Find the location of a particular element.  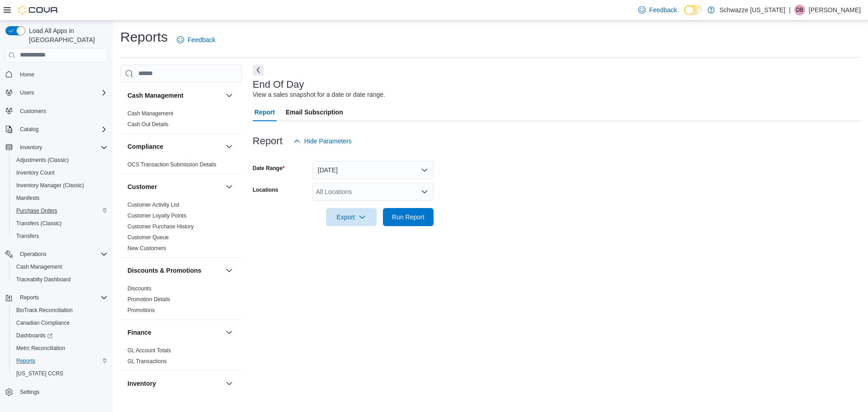

a: Discounts is located at coordinates (139, 288).